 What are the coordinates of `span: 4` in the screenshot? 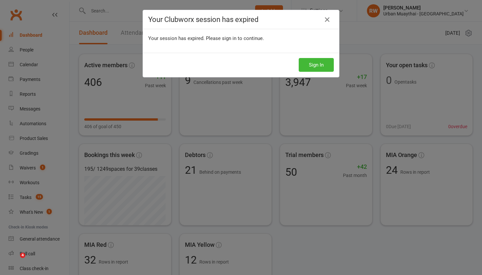 It's located at (23, 256).